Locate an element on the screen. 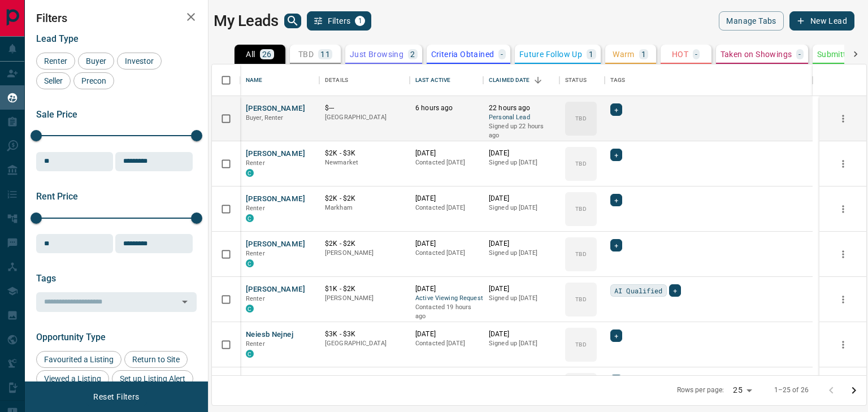  p: 26 is located at coordinates (267, 54).